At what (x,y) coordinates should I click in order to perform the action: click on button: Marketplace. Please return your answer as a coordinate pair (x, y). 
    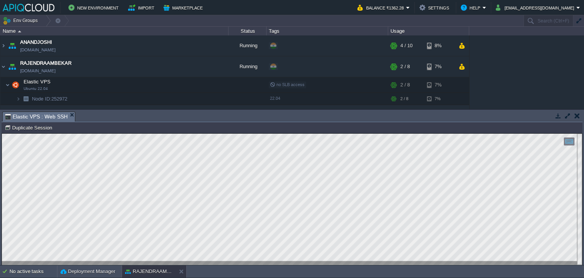
    Looking at the image, I should click on (184, 8).